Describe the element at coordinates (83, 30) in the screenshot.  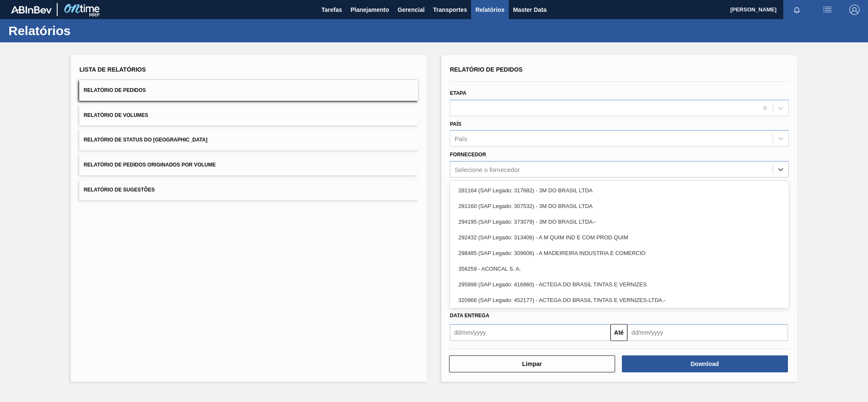
I see `h1: Relatórios` at that location.